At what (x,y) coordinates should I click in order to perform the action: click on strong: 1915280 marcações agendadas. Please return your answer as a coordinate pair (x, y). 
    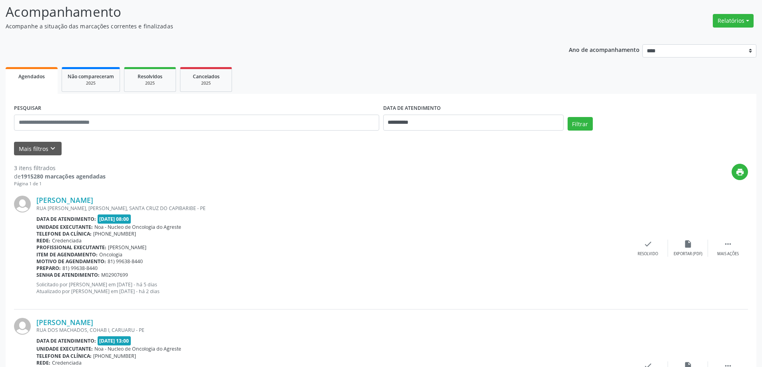
    Looking at the image, I should click on (63, 176).